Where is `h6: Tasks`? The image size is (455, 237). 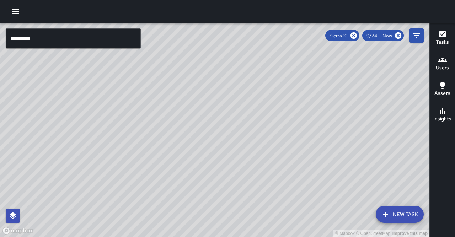 h6: Tasks is located at coordinates (442, 42).